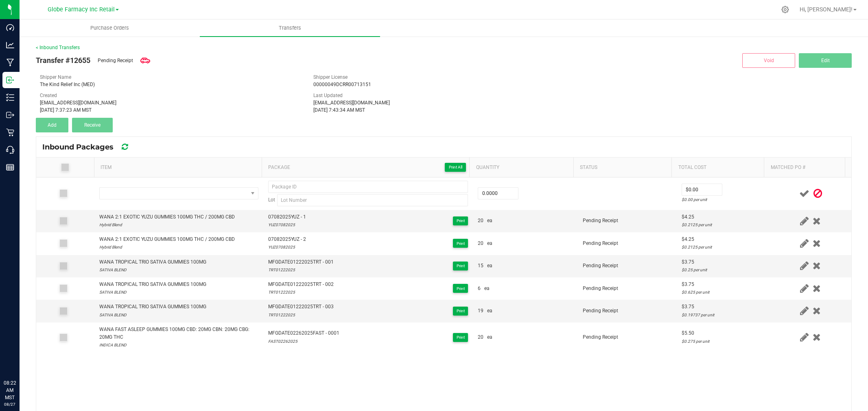 Image resolution: width=868 pixels, height=411 pixels. What do you see at coordinates (178, 168) in the screenshot?
I see `th: Item` at bounding box center [178, 168].